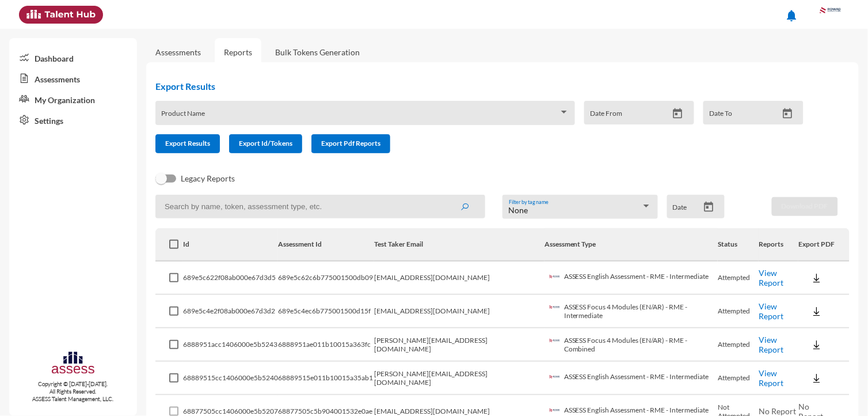 Image resolution: width=868 pixels, height=416 pixels. I want to click on span: Export Id/Tokens, so click(266, 143).